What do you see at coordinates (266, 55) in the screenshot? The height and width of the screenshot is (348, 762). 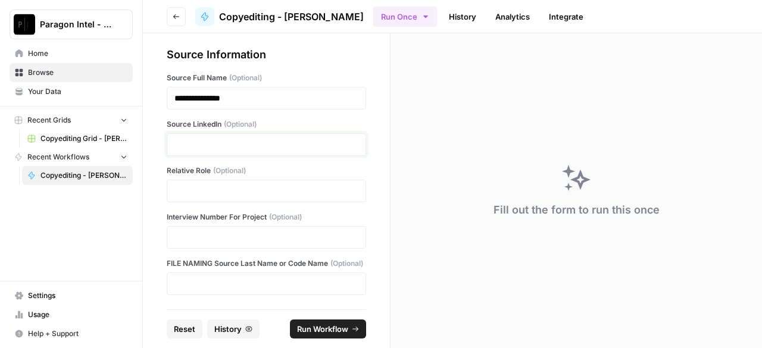 I see `div: Source Information` at bounding box center [266, 55].